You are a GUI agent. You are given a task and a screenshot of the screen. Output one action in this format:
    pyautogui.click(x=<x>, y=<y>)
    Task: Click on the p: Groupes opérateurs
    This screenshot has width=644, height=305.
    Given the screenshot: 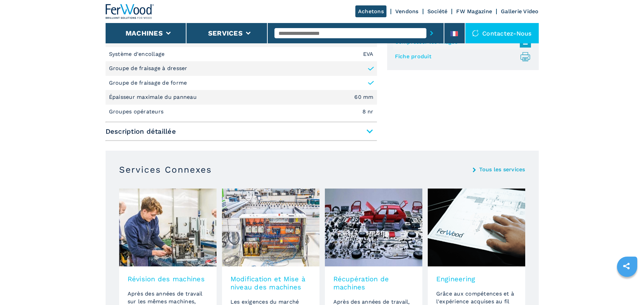 What is the action you would take?
    pyautogui.click(x=137, y=112)
    